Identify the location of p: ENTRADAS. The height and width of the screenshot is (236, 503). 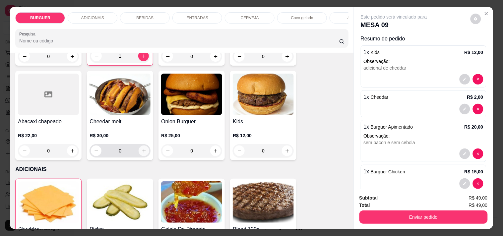
(197, 18).